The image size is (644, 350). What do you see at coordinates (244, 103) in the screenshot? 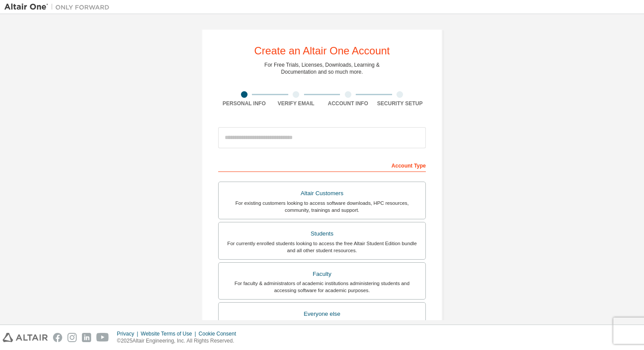
I see `div: Personal Info` at bounding box center [244, 103].